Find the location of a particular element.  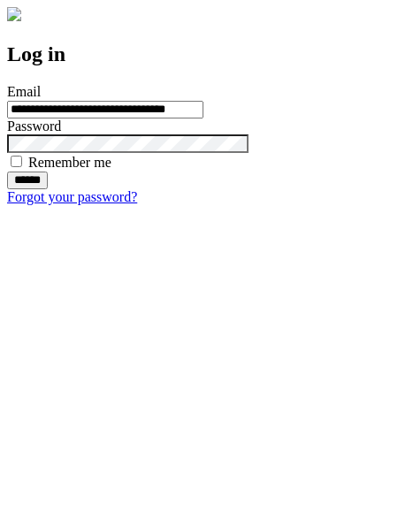

label: Password is located at coordinates (34, 126).